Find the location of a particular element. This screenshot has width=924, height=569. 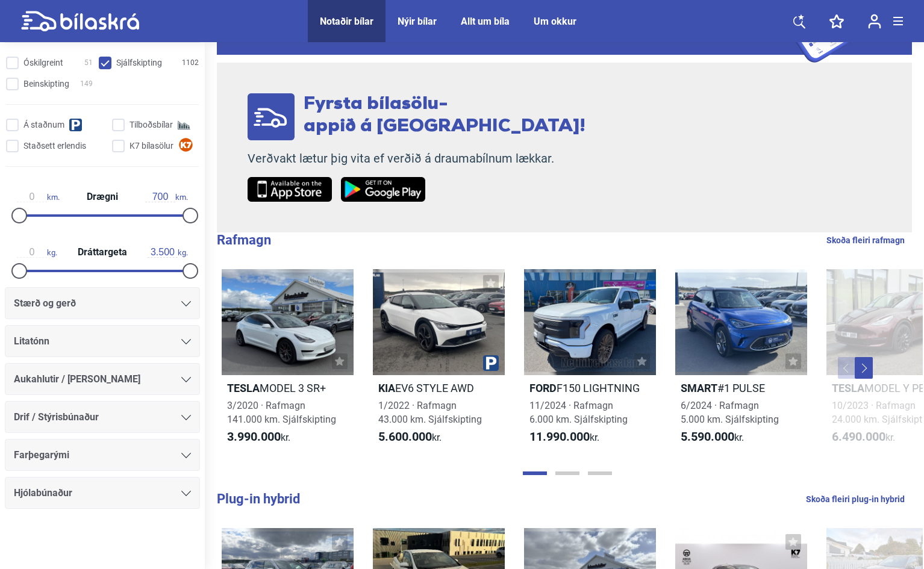

img: user-login.svg is located at coordinates (874, 21).